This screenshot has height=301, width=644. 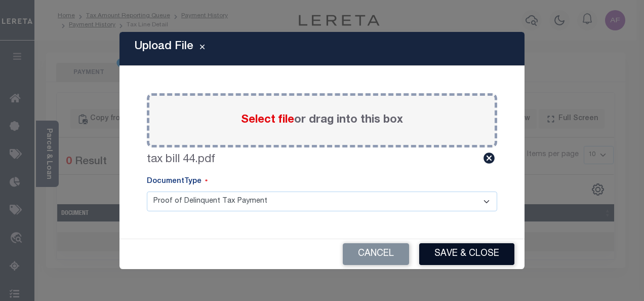 I want to click on button: Close, so click(x=202, y=49).